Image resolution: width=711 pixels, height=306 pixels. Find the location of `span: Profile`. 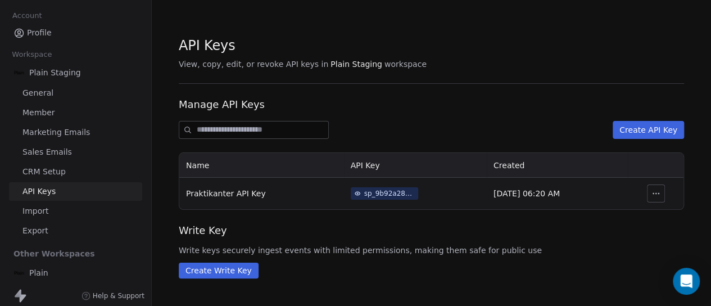

span: Profile is located at coordinates (39, 33).